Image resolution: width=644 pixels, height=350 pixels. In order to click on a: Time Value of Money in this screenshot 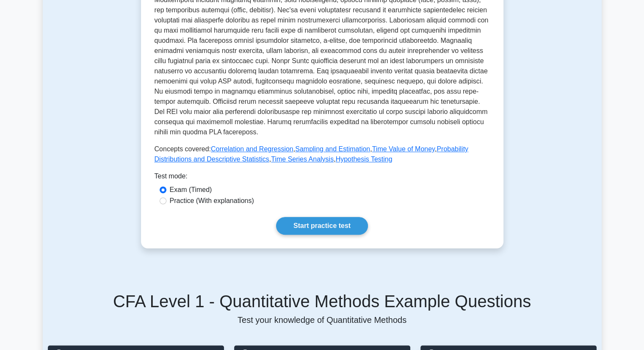, I will do `click(403, 149)`.